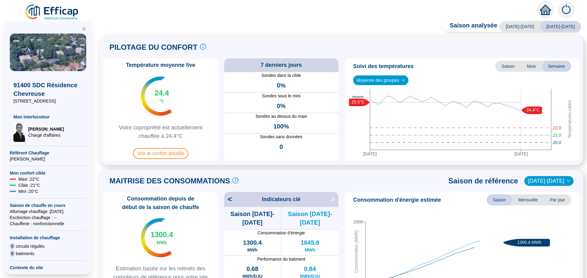 This screenshot has height=278, width=587. I want to click on span: Indicateurs clé, so click(281, 200).